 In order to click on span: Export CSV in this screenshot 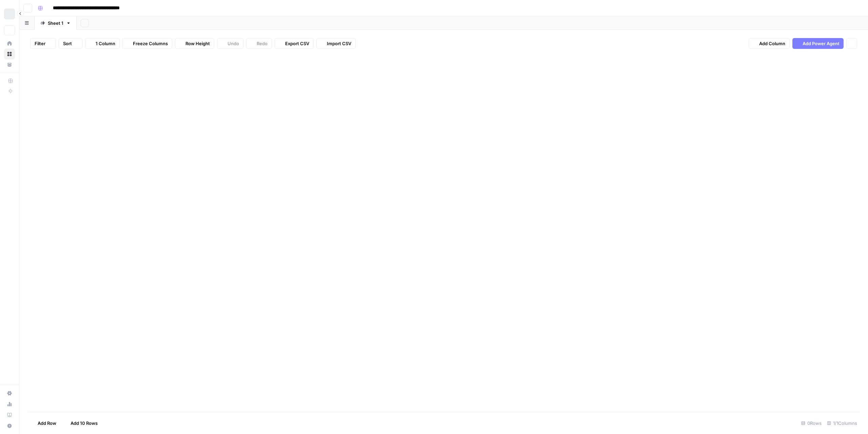, I will do `click(297, 44)`.